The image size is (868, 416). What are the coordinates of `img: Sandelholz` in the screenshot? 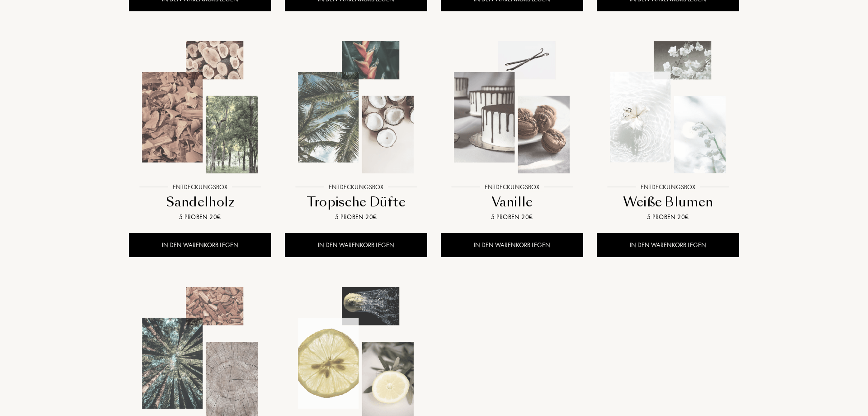 It's located at (200, 107).